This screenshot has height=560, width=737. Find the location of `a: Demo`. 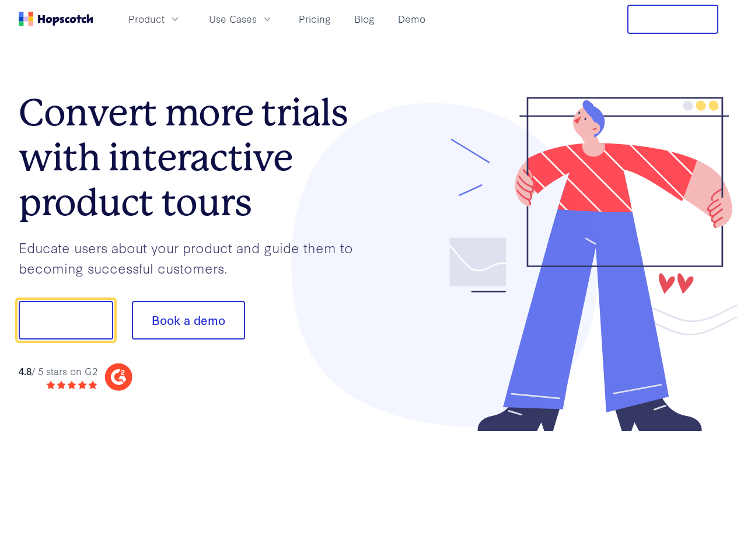

a: Demo is located at coordinates (411, 18).